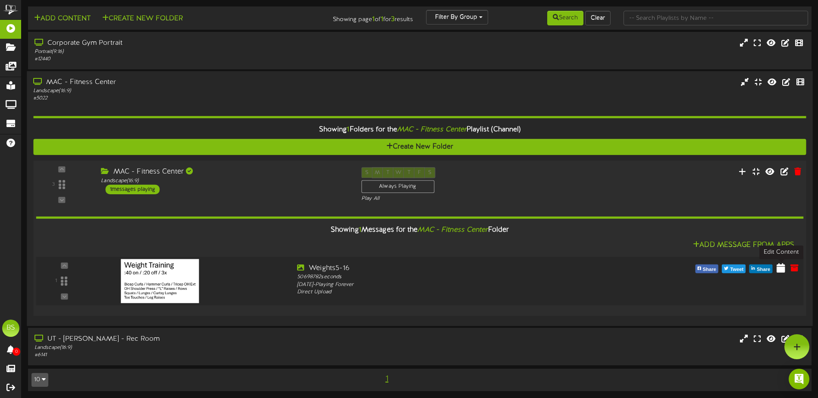 The image size is (818, 398). Describe the element at coordinates (452, 268) in the screenshot. I see `div: Weights5-16` at that location.